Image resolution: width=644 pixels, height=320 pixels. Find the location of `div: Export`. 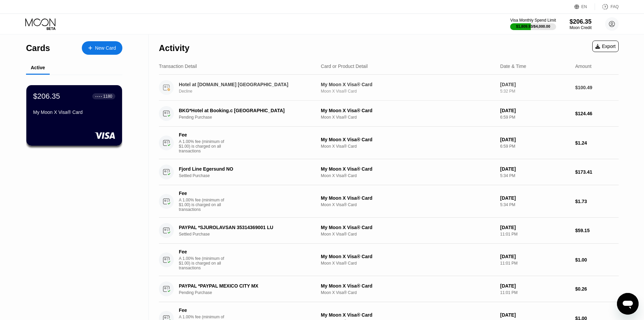

div: Export is located at coordinates (606, 46).